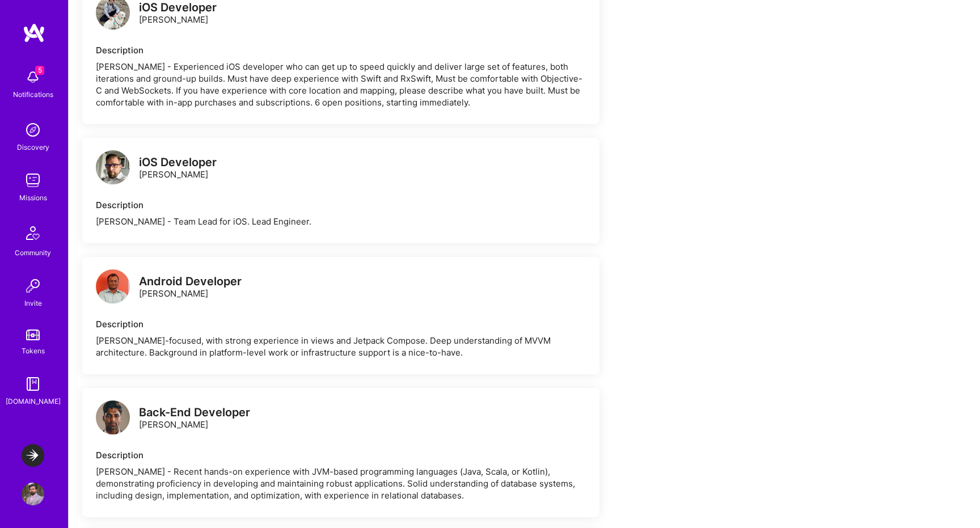 This screenshot has width=980, height=528. What do you see at coordinates (33, 334) in the screenshot?
I see `img: tokens` at bounding box center [33, 334].